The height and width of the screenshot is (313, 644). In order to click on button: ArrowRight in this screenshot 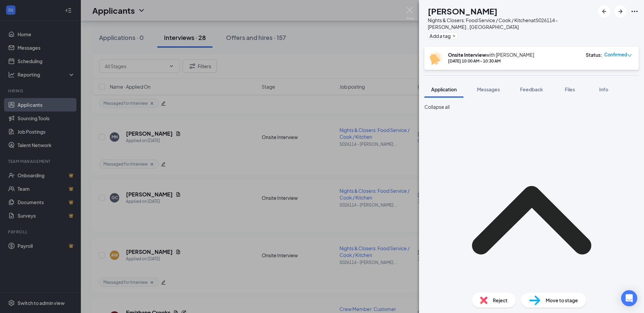, I will do `click(620, 11)`.